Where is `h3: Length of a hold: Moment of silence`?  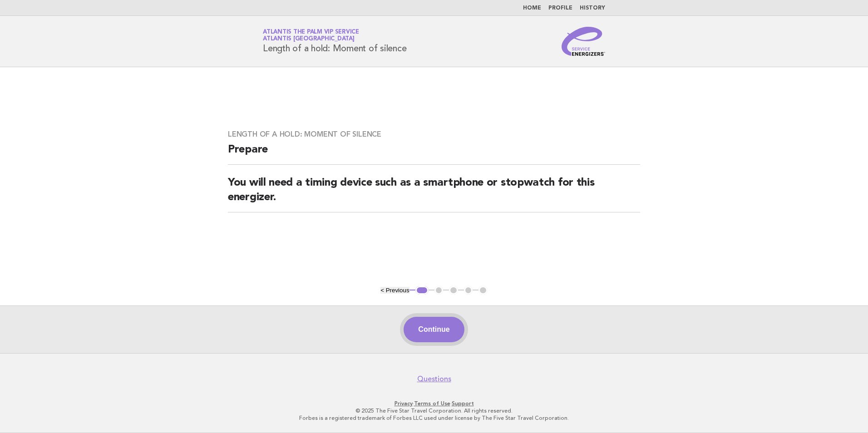
h3: Length of a hold: Moment of silence is located at coordinates (434, 135).